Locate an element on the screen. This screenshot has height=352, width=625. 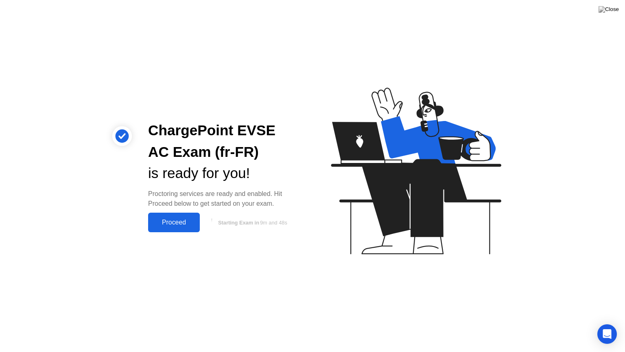
button: Starting Exam in9m and 48s is located at coordinates (252, 222).